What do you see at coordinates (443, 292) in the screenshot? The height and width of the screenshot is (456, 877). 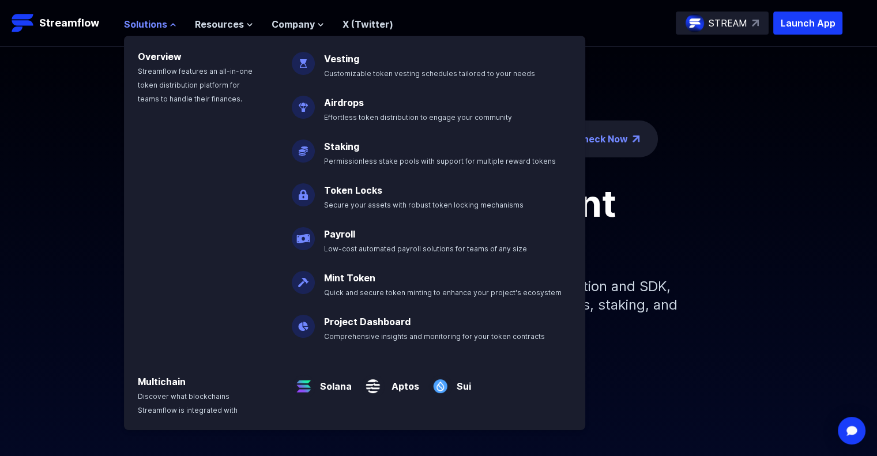 I see `span: Quick and secure token minting to enhance your project's ecosystem` at bounding box center [443, 292].